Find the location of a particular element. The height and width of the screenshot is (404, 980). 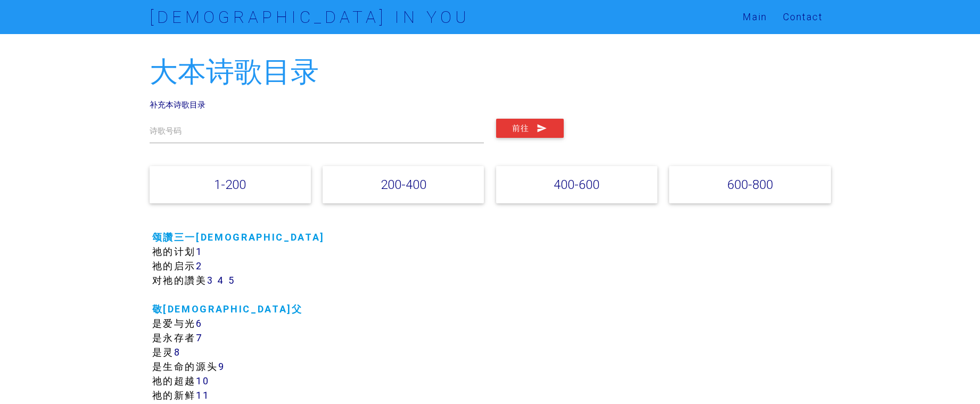

a: 600-800 is located at coordinates (750, 185).